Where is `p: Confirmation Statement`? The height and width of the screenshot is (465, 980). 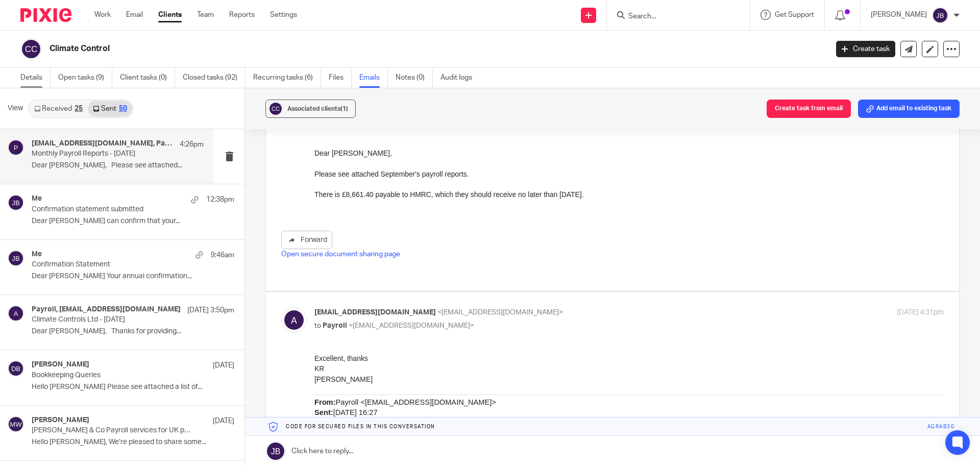
p: Confirmation Statement is located at coordinates (113, 265).